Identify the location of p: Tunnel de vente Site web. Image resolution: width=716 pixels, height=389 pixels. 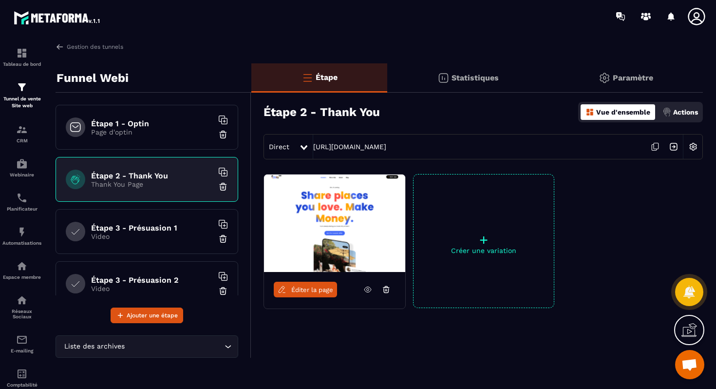
(22, 102).